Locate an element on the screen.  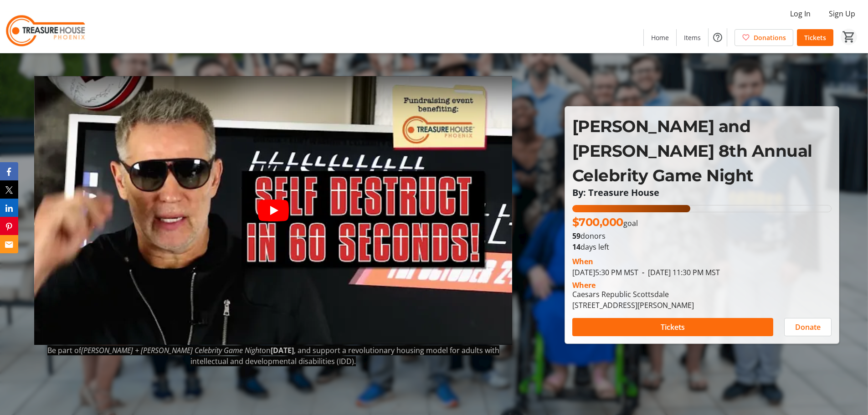
button: Help is located at coordinates (718, 37).